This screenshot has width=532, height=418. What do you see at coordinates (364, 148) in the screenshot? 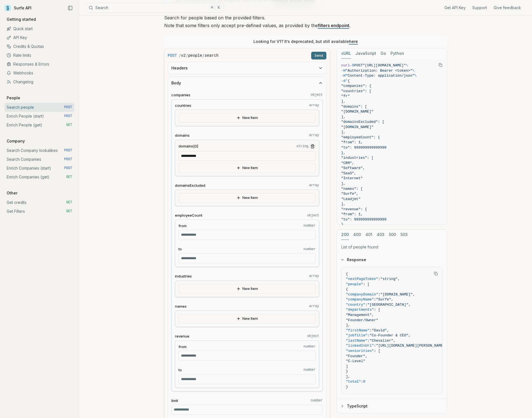
I see `span: "to": 999999999999999` at bounding box center [364, 148].